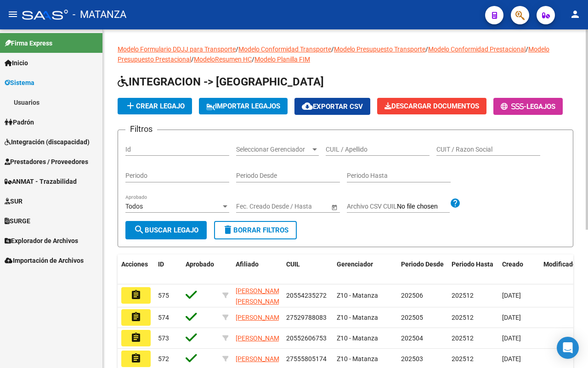 This screenshot has height=368, width=588. What do you see at coordinates (412, 317) in the screenshot?
I see `span: 202505` at bounding box center [412, 317].